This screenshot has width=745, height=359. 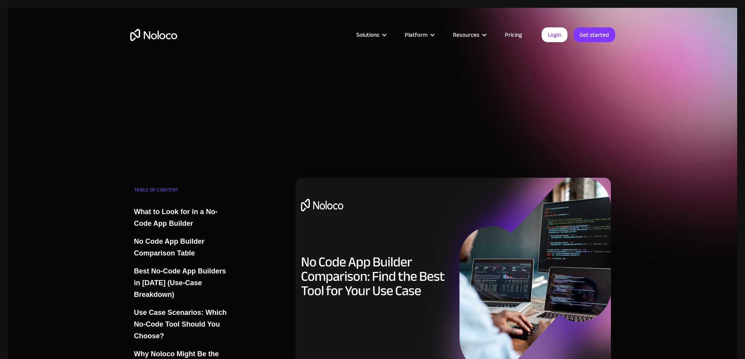 I want to click on a: No Code App Builder Comparison Table, so click(x=181, y=247).